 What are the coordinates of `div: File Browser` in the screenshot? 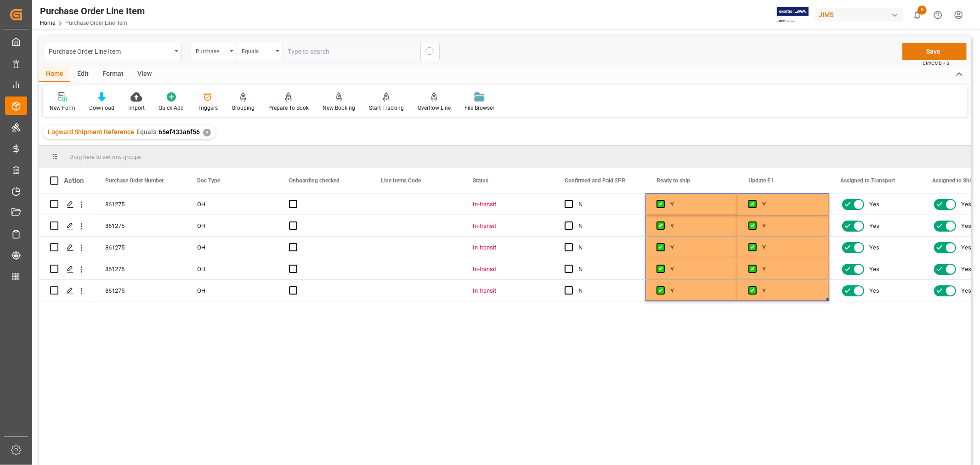 It's located at (479, 108).